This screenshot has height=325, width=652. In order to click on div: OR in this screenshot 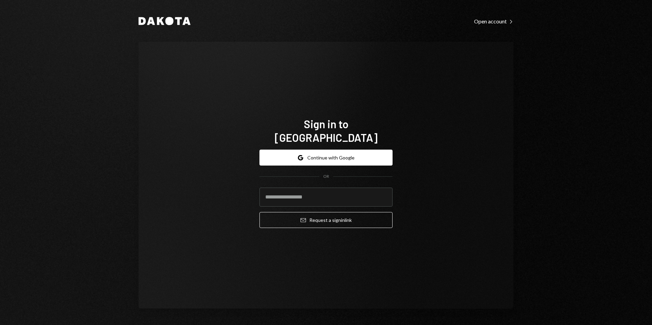, I will do `click(326, 177)`.